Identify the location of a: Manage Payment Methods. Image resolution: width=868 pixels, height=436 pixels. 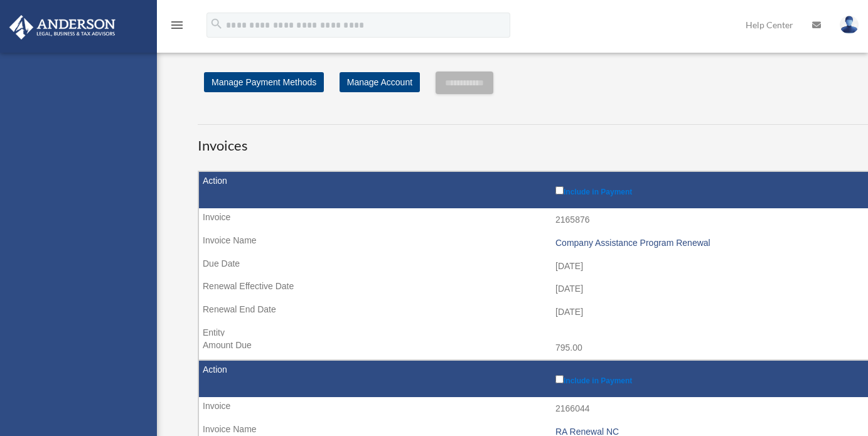
(264, 82).